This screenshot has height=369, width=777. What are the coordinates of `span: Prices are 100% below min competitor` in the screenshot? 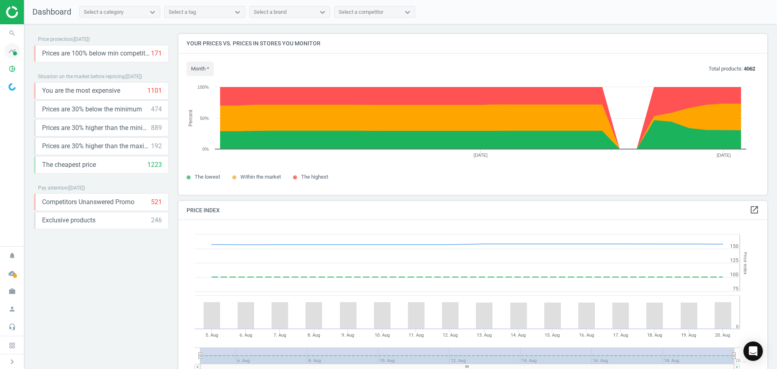 It's located at (96, 53).